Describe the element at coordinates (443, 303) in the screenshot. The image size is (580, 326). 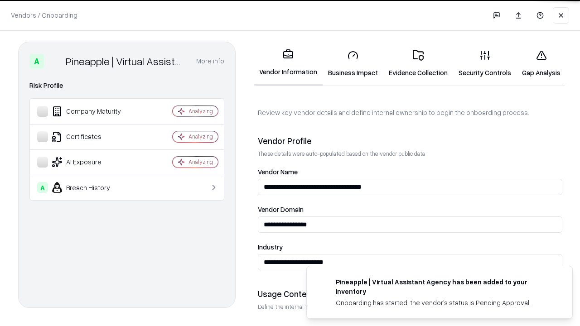
I see `div: Onboarding has started, the vendor's status is Pending Approval.` at that location.